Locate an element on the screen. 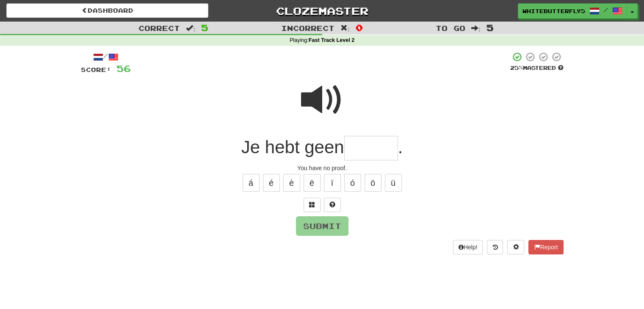 This screenshot has width=644, height=309. button: ü is located at coordinates (394, 183).